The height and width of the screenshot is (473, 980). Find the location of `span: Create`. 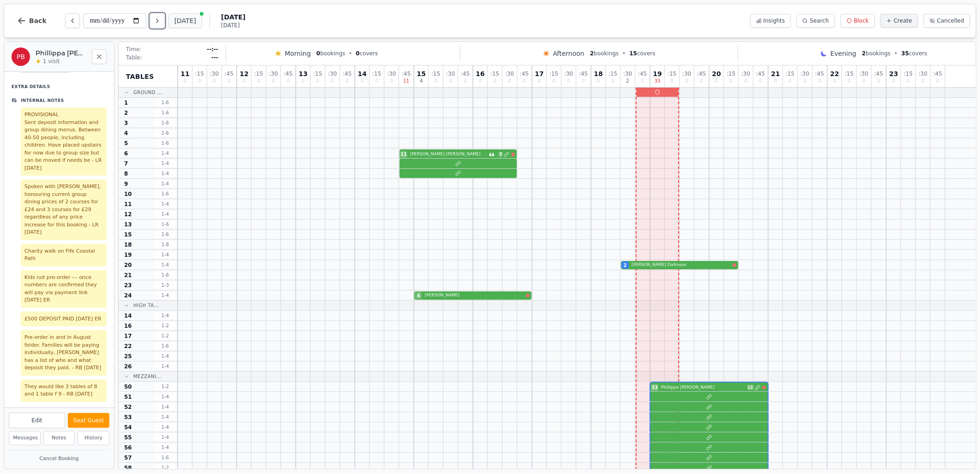

span: Create is located at coordinates (904, 21).